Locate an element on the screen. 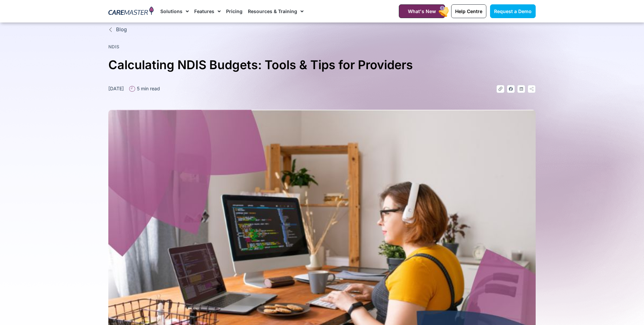  h1: Calculating NDIS Budgets: Tools & Tips for Providers is located at coordinates (322, 65).